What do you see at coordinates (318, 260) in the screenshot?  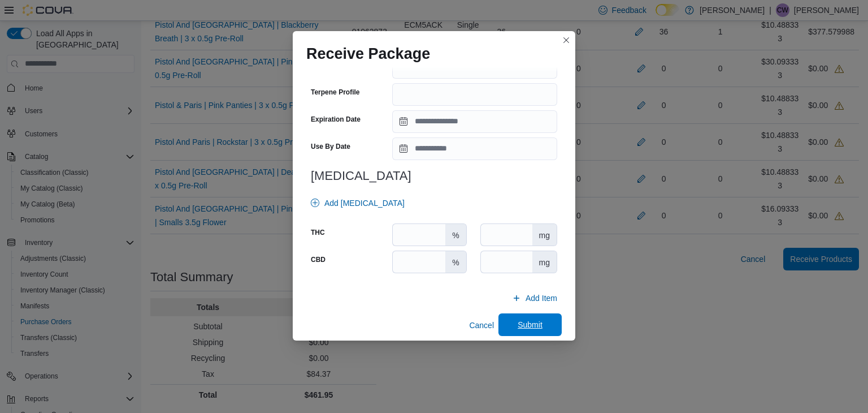 I see `label: CBD` at bounding box center [318, 260].